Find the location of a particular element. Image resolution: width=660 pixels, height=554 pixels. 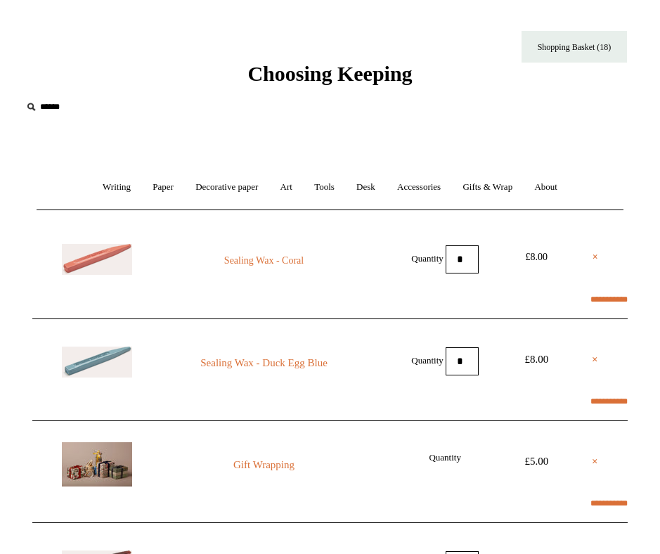

a: Decorative paper is located at coordinates (226, 187).